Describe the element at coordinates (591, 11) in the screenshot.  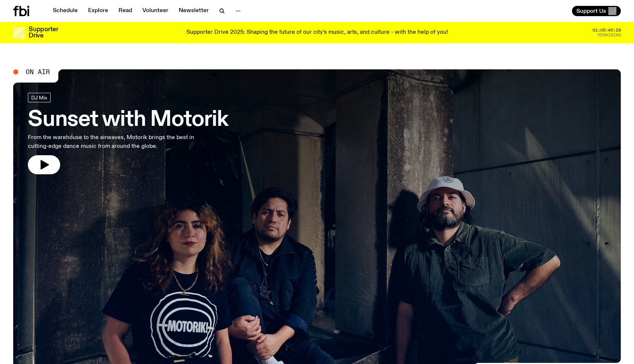
I see `span: Support Us` at that location.